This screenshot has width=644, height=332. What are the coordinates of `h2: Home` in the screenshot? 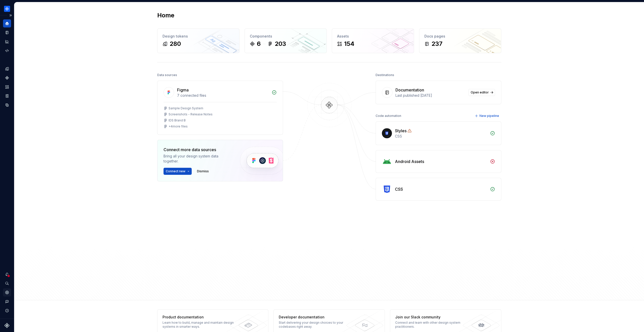 It's located at (165, 15).